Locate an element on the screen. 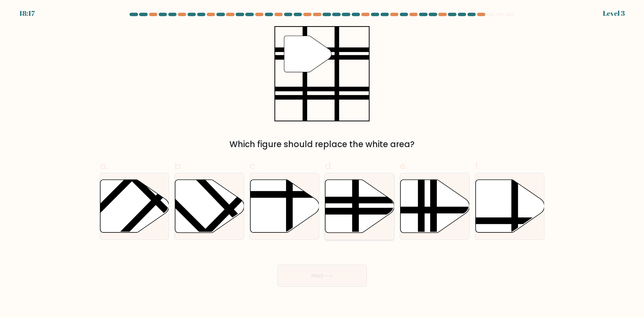 The image size is (644, 318). span: b. is located at coordinates (178, 165).